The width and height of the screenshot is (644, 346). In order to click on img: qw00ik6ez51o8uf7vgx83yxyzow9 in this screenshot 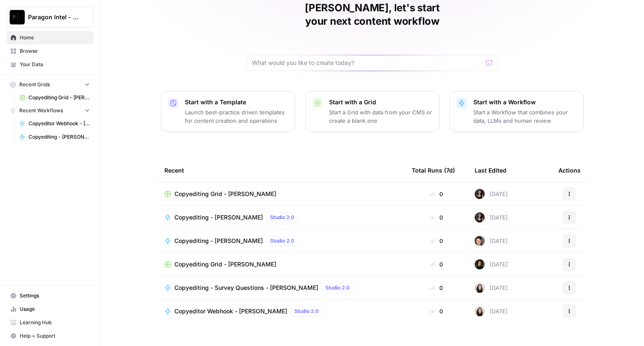, I will do `click(480, 241)`.